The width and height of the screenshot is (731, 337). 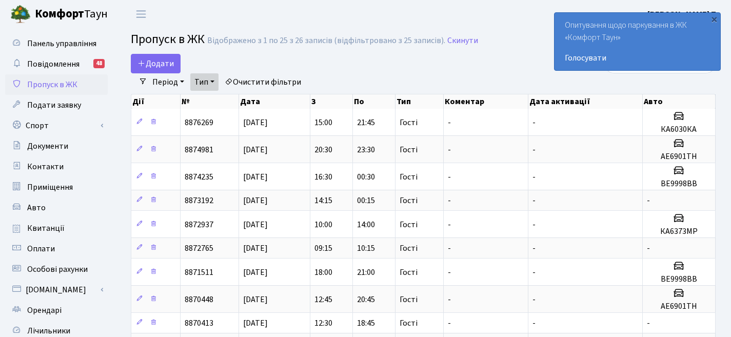 I want to click on span: 16:30, so click(x=323, y=177).